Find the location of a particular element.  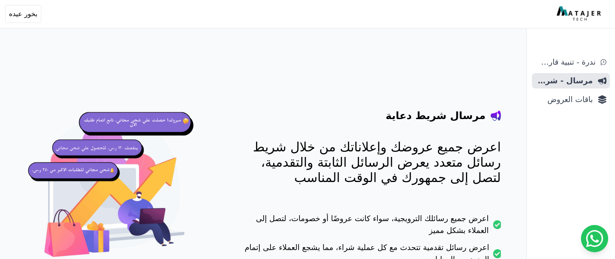

span: بخور عيده is located at coordinates (23, 14).